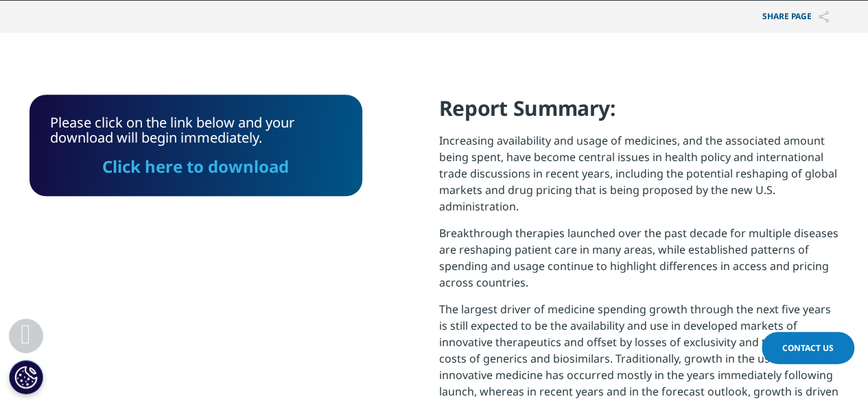 The image size is (868, 401). I want to click on a: Click here to download, so click(196, 166).